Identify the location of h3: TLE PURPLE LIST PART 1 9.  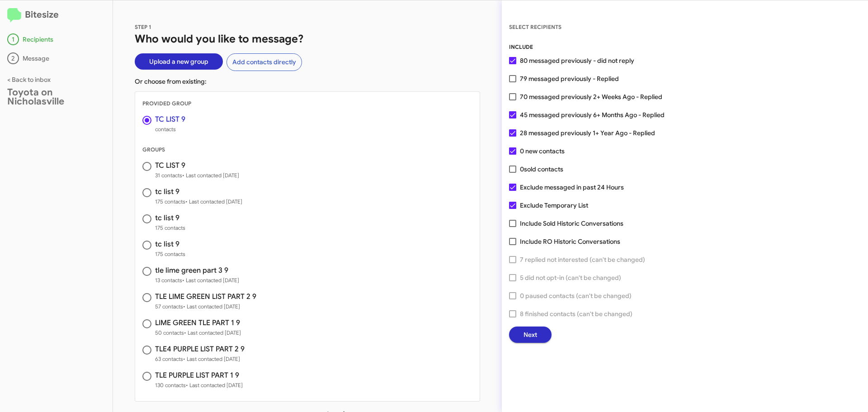
(199, 375).